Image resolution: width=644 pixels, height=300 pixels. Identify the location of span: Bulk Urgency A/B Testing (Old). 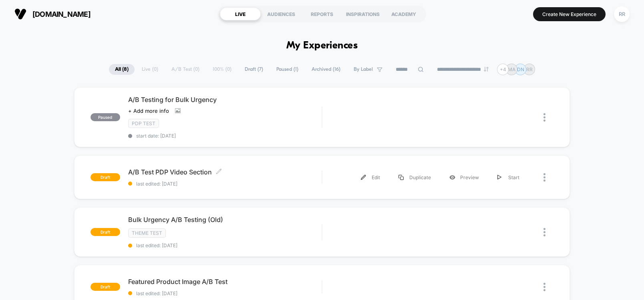
(224, 220).